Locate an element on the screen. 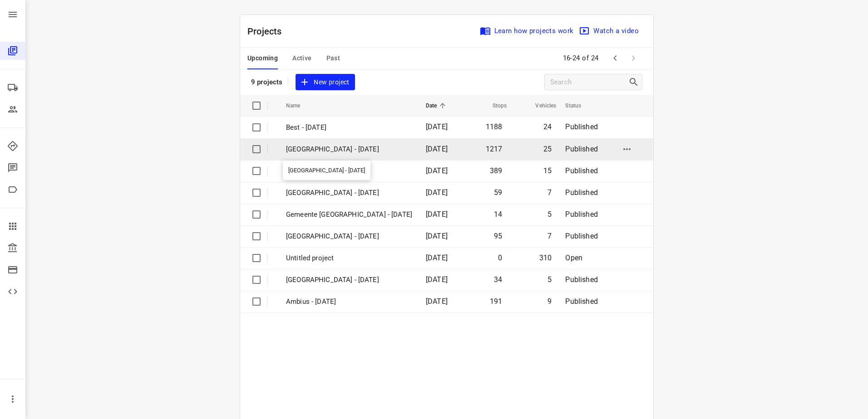 This screenshot has height=419, width=868. span: 191 is located at coordinates (496, 301).